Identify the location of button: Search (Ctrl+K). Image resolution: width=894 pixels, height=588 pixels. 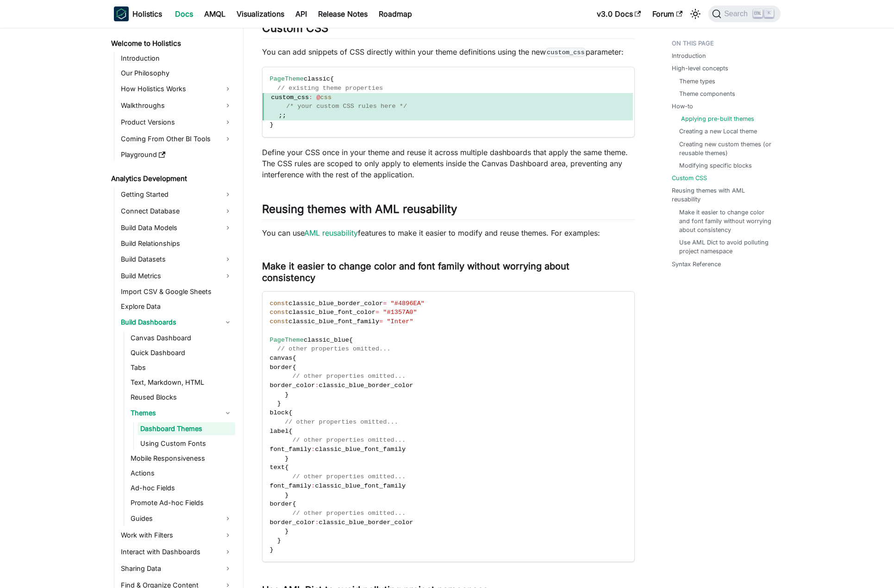
(744, 14).